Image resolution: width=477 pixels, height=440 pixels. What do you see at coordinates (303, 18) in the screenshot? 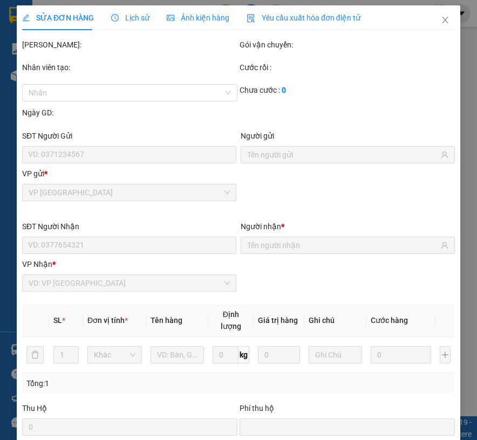
I see `span: Yêu cầu xuất hóa đơn điện tử` at bounding box center [303, 18].